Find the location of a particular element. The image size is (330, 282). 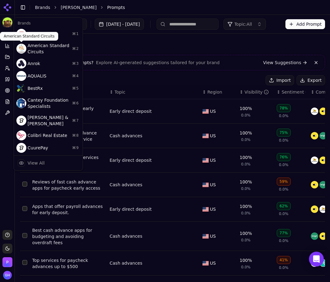

img: Colibri Real Estate is located at coordinates (21, 135).